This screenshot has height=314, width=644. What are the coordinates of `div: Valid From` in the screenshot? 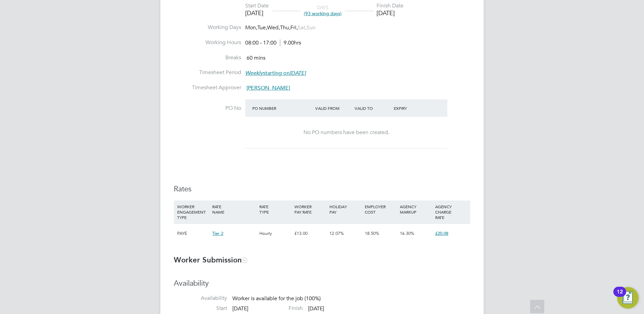 It's located at (333, 108).